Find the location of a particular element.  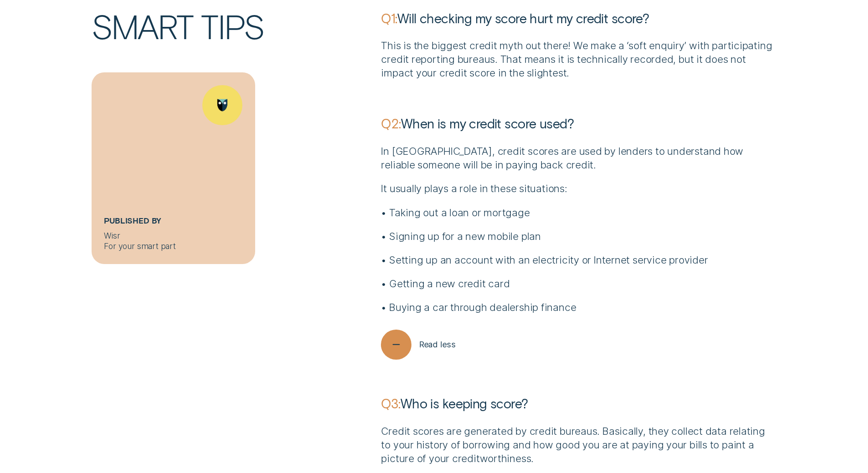

p: • Buying a car through dealership finance is located at coordinates (578, 307).